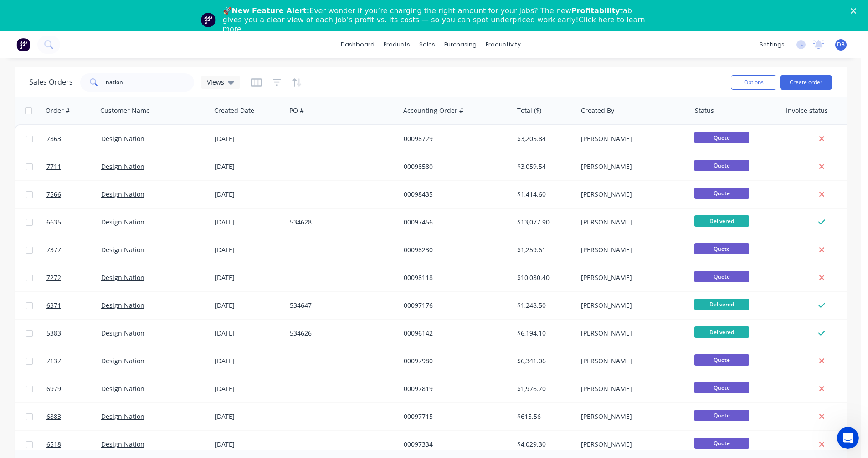 The width and height of the screenshot is (868, 458). Describe the element at coordinates (771, 44) in the screenshot. I see `div: settings` at that location.